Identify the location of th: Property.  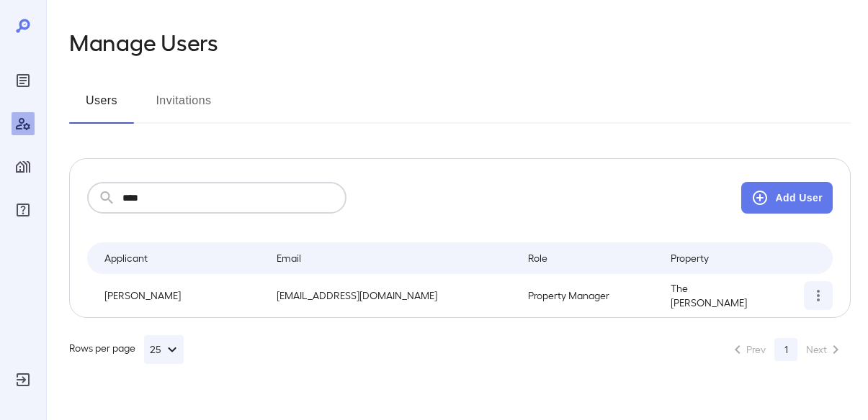
(718, 259).